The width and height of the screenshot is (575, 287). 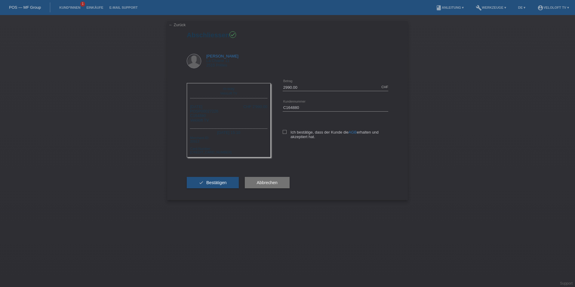 What do you see at coordinates (352, 132) in the screenshot?
I see `a: AGB` at bounding box center [352, 132].